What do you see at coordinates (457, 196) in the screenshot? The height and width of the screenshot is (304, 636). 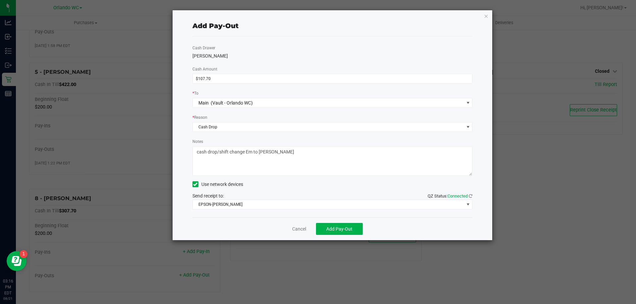 I see `span: Connected` at bounding box center [457, 196].